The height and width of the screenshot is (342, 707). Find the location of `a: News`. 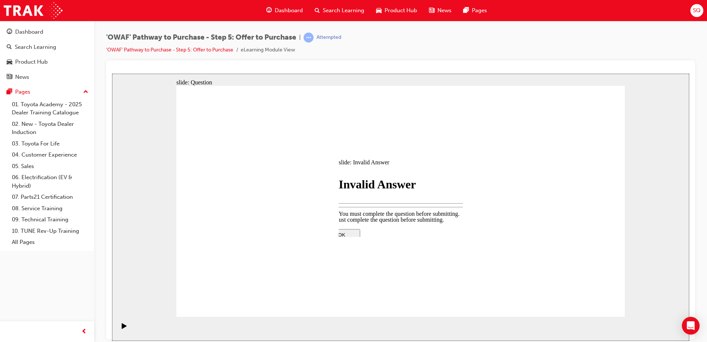

a: News is located at coordinates (47, 77).